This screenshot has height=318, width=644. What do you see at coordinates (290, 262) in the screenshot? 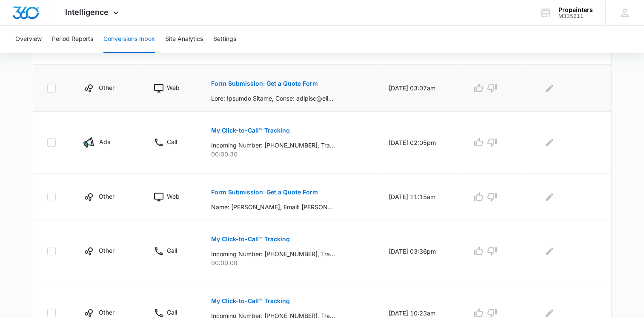
I see `p: 00:00:08` at bounding box center [290, 262].